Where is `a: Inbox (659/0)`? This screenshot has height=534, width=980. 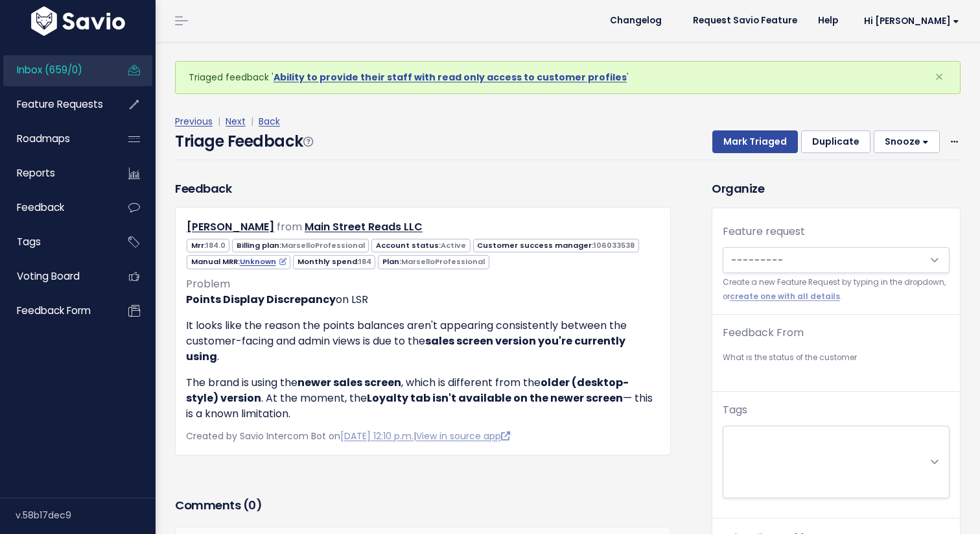
a: Inbox (659/0) is located at coordinates (55, 70).